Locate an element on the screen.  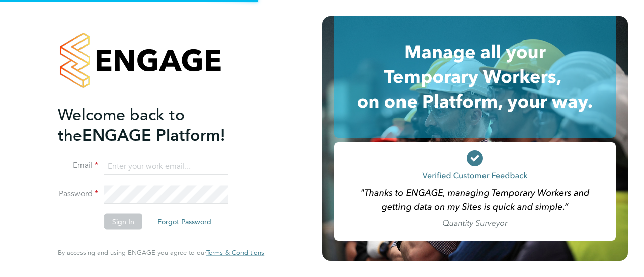
span: Terms & Conditions is located at coordinates (235, 252).